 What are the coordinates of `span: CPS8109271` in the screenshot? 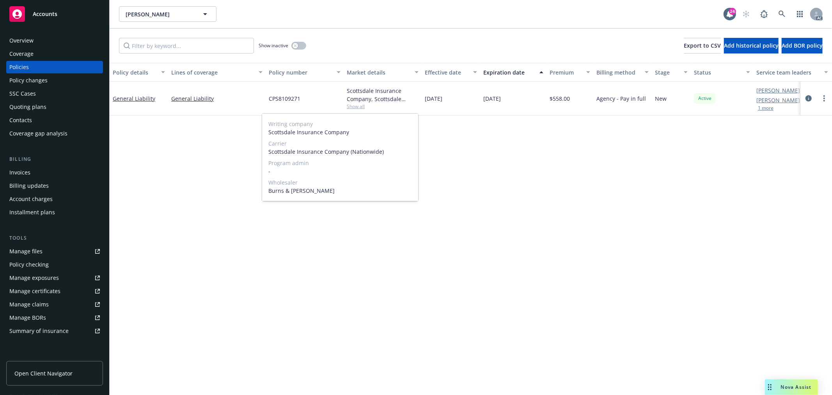 It's located at (284, 98).